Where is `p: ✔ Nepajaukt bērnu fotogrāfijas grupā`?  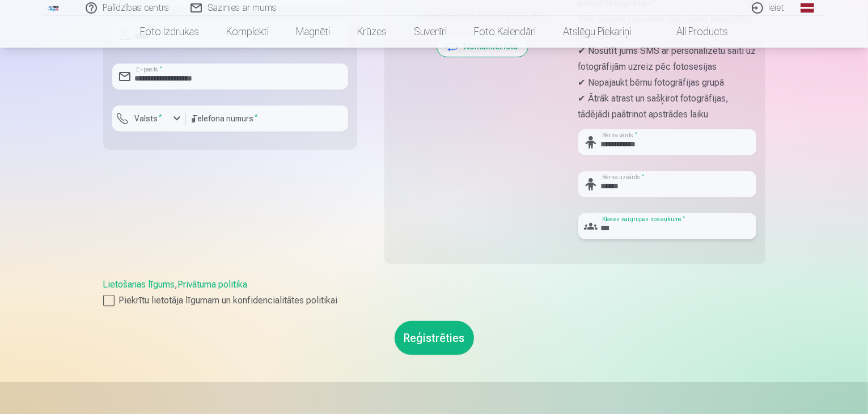
p: ✔ Nepajaukt bērnu fotogrāfijas grupā is located at coordinates (667, 83).